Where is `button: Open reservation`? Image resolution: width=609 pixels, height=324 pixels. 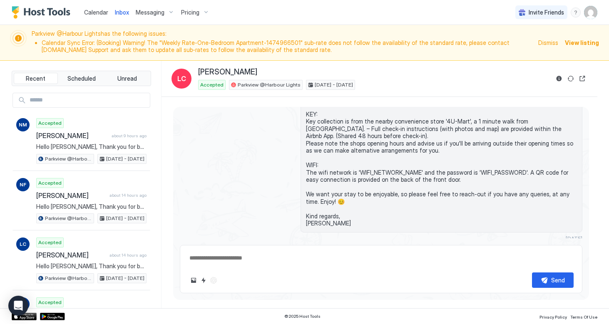
button: Open reservation is located at coordinates (582, 79).